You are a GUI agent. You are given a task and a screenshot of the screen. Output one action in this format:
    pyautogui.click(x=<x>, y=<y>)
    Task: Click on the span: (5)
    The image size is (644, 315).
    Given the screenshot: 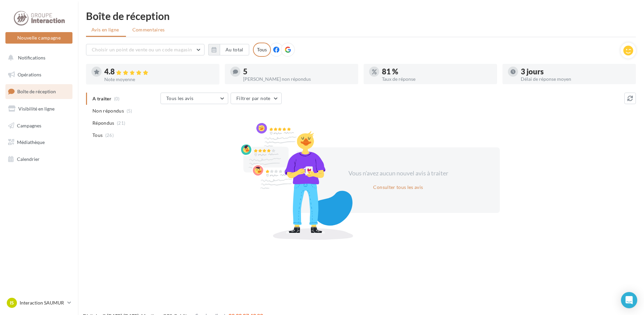 What is the action you would take?
    pyautogui.click(x=130, y=111)
    